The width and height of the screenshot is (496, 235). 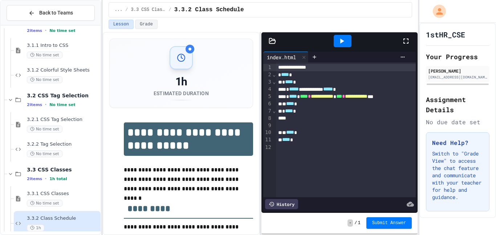 What do you see at coordinates (457, 175) in the screenshot?
I see `p: Switch to "Grade View" to access the chat feature and communicate with your teacher for help and ...` at bounding box center [457, 175].